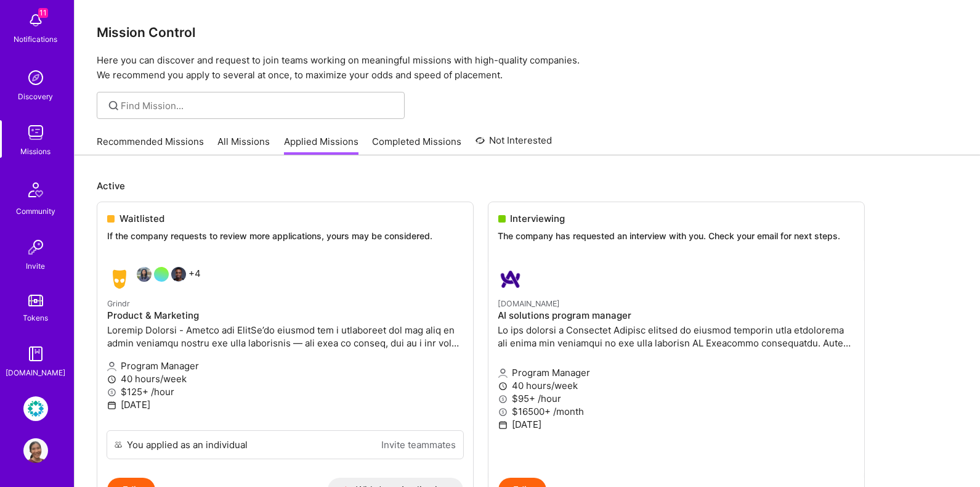  I want to click on a: Applied Missions, so click(321, 145).